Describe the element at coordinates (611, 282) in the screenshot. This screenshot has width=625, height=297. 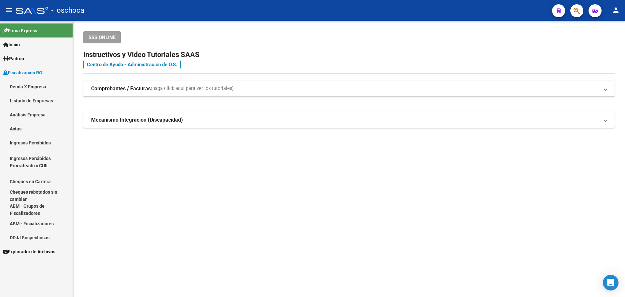
I see `div: Open Intercom Messenger` at that location.